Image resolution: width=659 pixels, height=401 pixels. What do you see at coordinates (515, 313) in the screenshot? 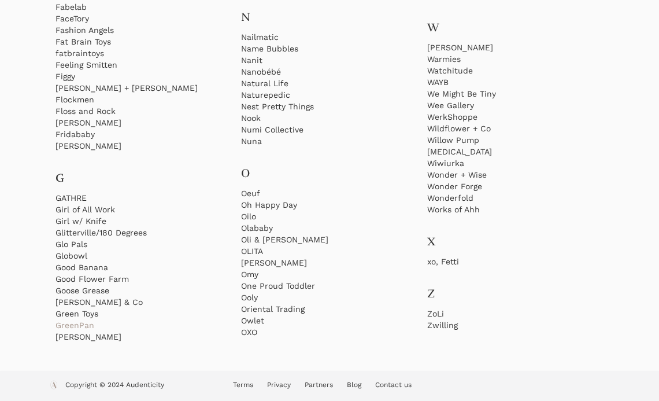
I see `a: ZoLi` at bounding box center [515, 313].